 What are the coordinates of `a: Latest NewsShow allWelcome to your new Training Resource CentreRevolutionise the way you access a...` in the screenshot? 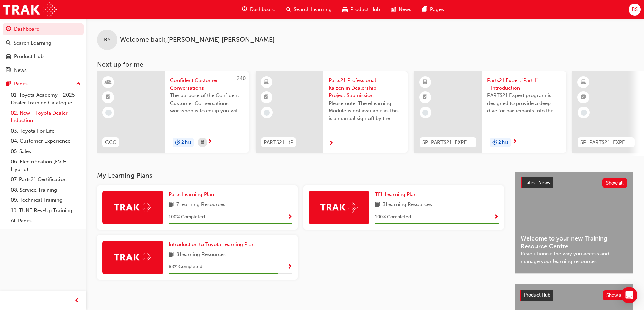 It's located at (574, 223).